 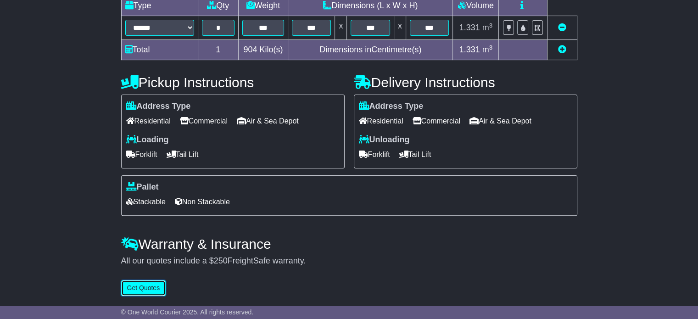 What do you see at coordinates (465, 82) in the screenshot?
I see `h4: Delivery Instructions` at bounding box center [465, 82].